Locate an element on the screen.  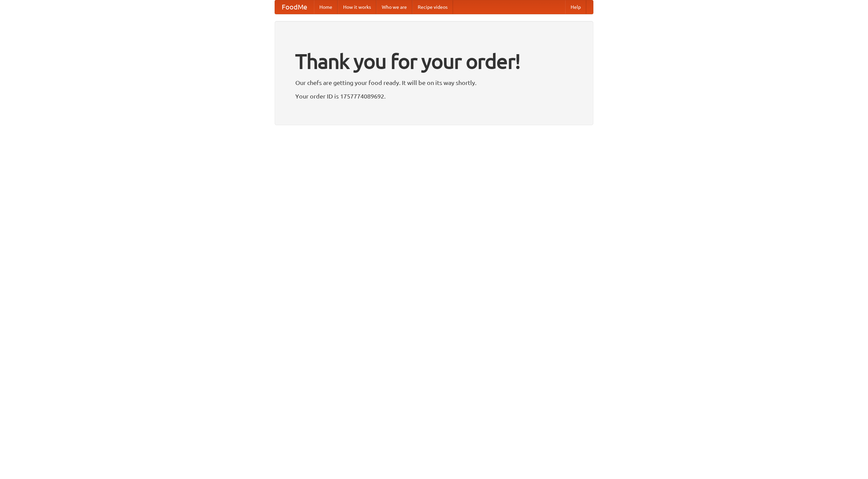
a: Home is located at coordinates (326, 7).